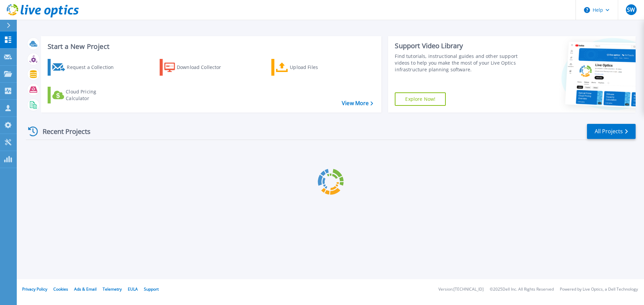  I want to click on h3: Start a New Project, so click(210, 46).